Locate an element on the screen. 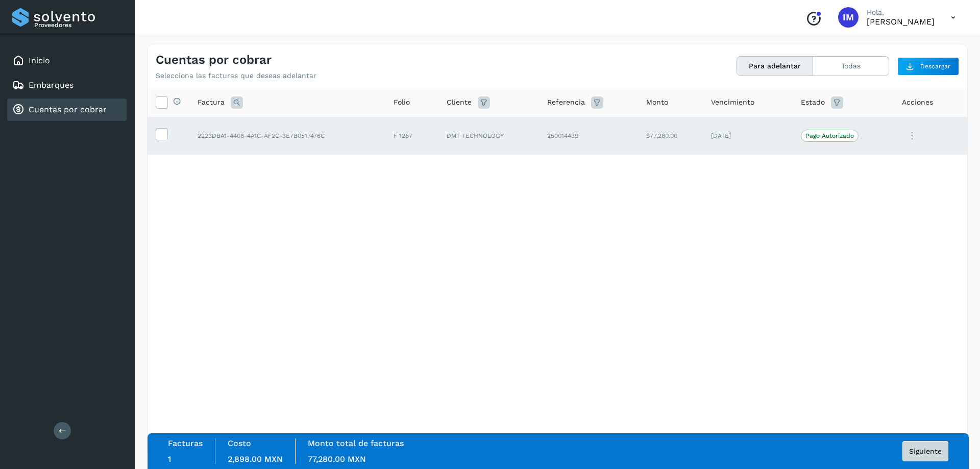  td: DMT TECHNOLOGY is located at coordinates (489, 136).